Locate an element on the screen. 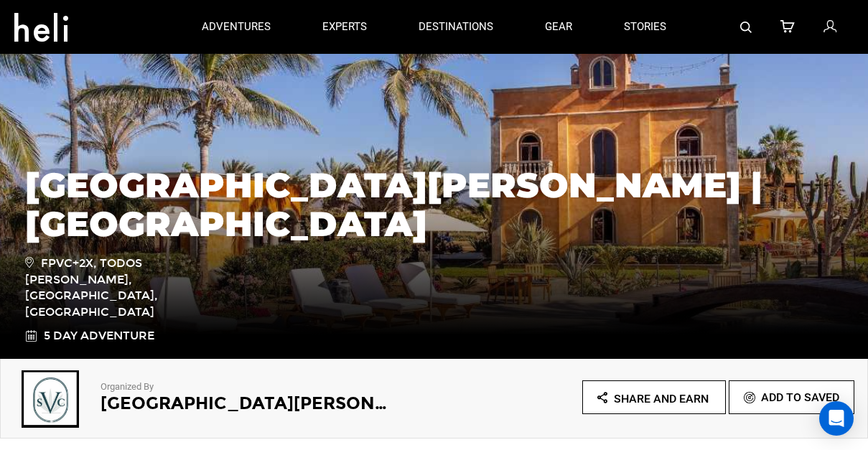 Image resolution: width=868 pixels, height=450 pixels. span: Share and Earn is located at coordinates (661, 398).